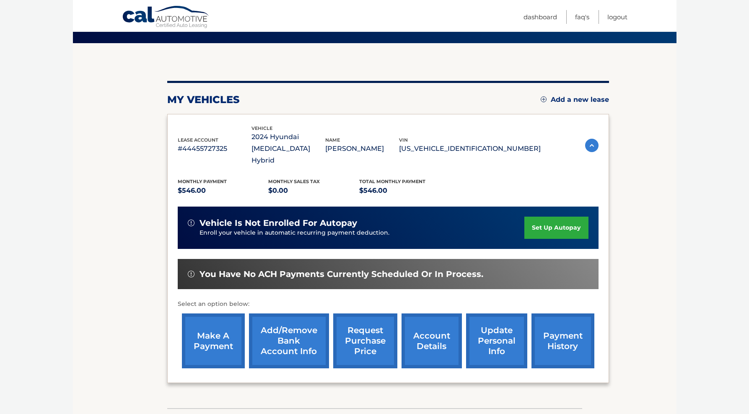  I want to click on span: vehicle, so click(262, 128).